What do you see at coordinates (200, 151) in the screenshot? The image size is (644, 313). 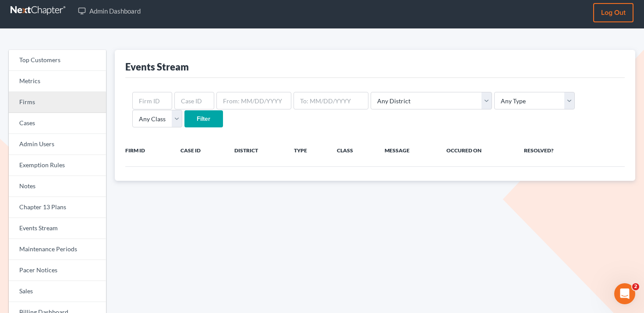 I see `th: Case ID` at bounding box center [200, 151].